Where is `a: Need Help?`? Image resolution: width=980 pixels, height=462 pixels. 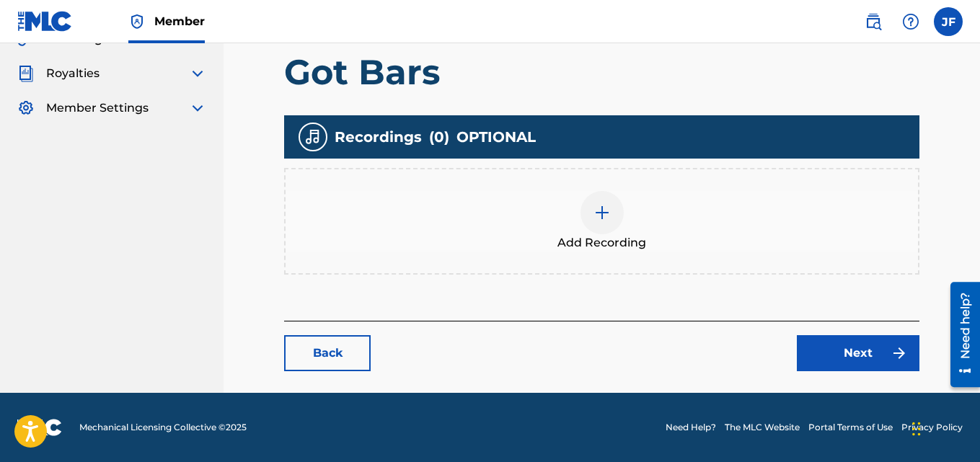 a: Need Help? is located at coordinates (691, 428).